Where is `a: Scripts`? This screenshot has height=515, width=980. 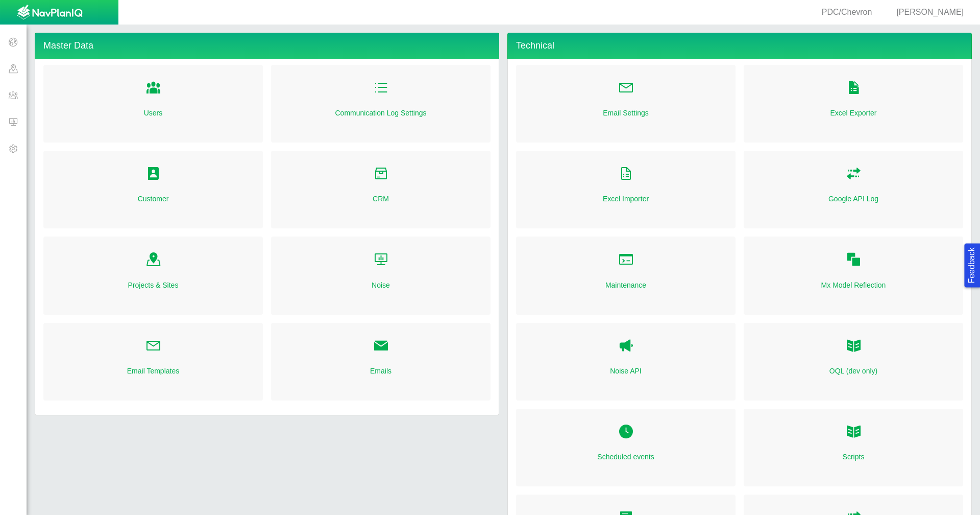
a: Scripts is located at coordinates (854, 457).